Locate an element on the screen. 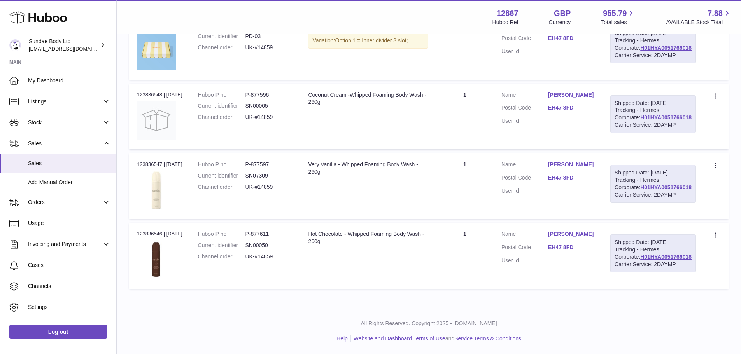  span: AVAILABLE Stock Total is located at coordinates (699, 22).